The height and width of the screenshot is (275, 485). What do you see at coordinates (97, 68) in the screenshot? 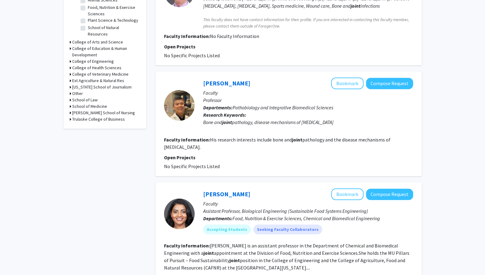
I see `h3: College of Health Sciences` at bounding box center [97, 68].